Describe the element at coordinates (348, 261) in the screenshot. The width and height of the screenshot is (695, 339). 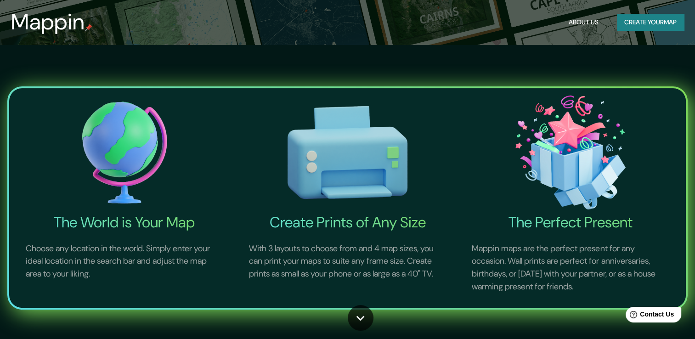
I see `p: With 3 layouts to choose from and 4 map sizes, you can print your maps to suite any frame size. C...` at that location.